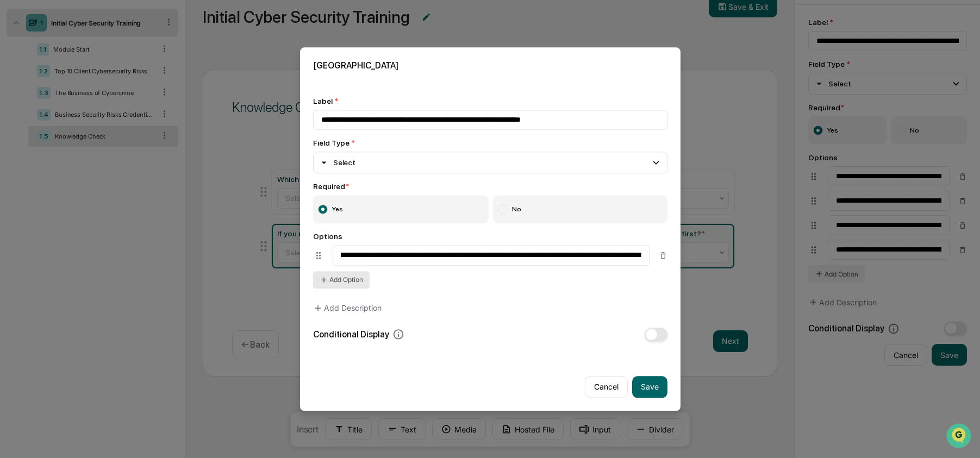 The width and height of the screenshot is (980, 458). What do you see at coordinates (649, 387) in the screenshot?
I see `button: Save` at bounding box center [649, 387].